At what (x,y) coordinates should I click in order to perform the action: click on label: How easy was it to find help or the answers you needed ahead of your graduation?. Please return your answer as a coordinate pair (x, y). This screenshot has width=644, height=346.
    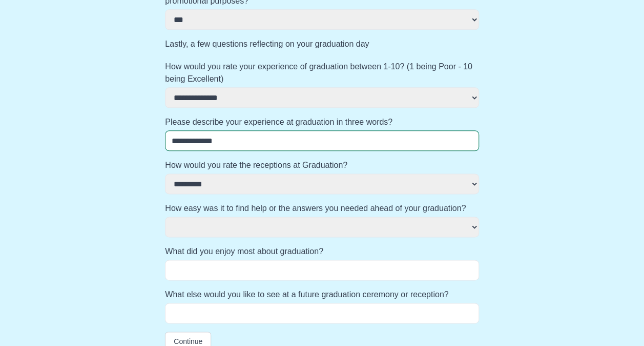
    Looking at the image, I should click on (322, 209).